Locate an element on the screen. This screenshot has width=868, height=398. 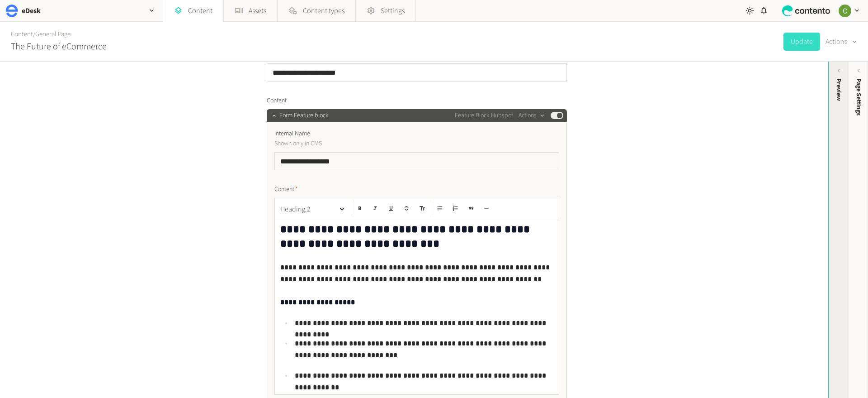
span: Page Settings is located at coordinates (859, 97).